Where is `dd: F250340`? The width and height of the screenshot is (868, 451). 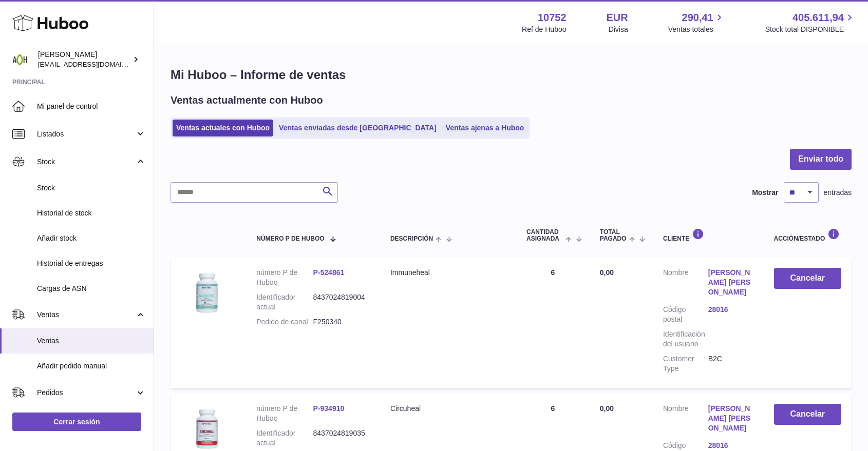 dd: F250340 is located at coordinates (342, 322).